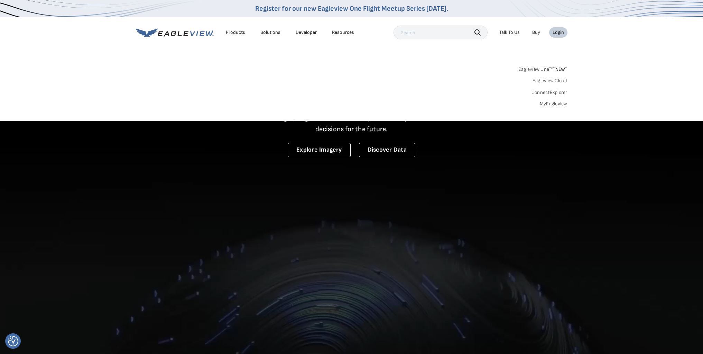 Image resolution: width=703 pixels, height=354 pixels. What do you see at coordinates (13, 342) in the screenshot?
I see `img: Revisit consent button` at bounding box center [13, 342].